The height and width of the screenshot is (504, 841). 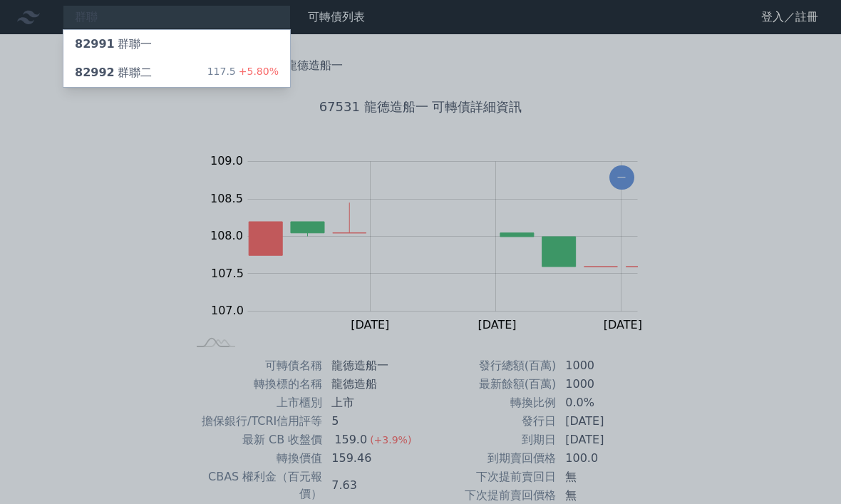 I want to click on div: 117.5, so click(x=243, y=73).